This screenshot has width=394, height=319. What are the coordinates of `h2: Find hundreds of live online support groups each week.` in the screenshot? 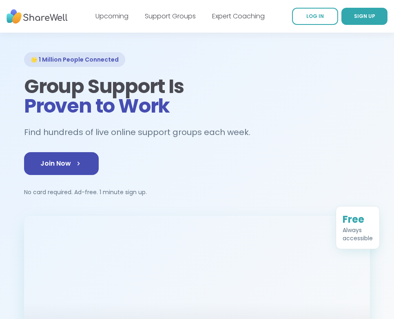 It's located at (142, 132).